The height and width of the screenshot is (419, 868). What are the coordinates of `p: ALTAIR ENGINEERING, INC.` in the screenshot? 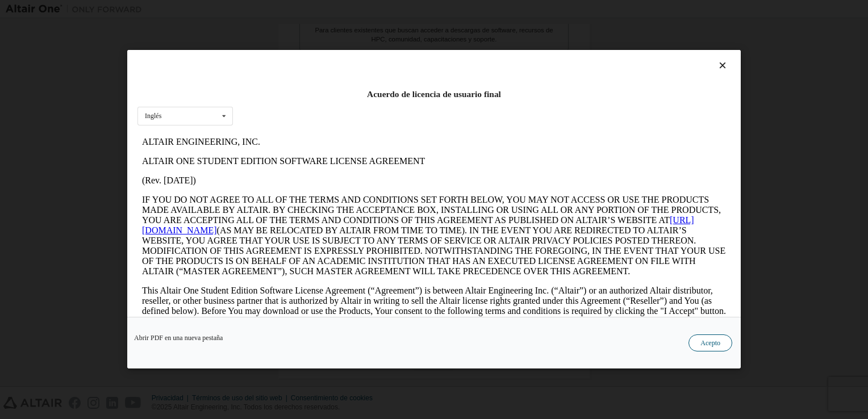 It's located at (296, 10).